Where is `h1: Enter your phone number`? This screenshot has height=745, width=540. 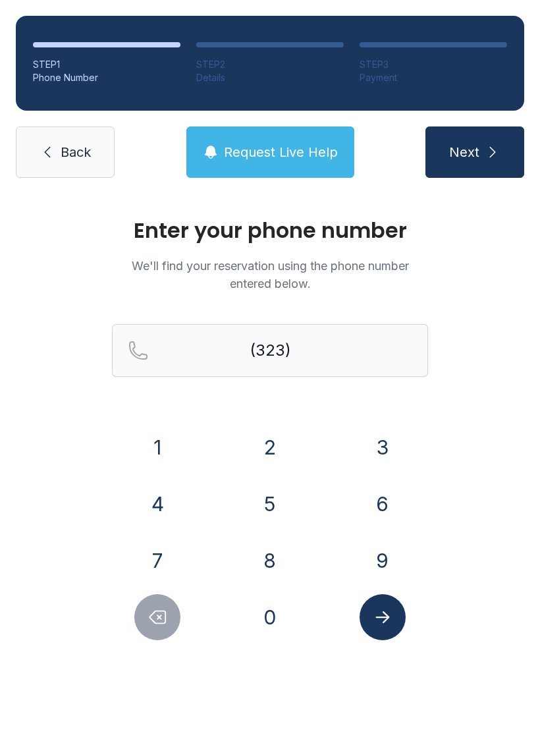 h1: Enter your phone number is located at coordinates (270, 230).